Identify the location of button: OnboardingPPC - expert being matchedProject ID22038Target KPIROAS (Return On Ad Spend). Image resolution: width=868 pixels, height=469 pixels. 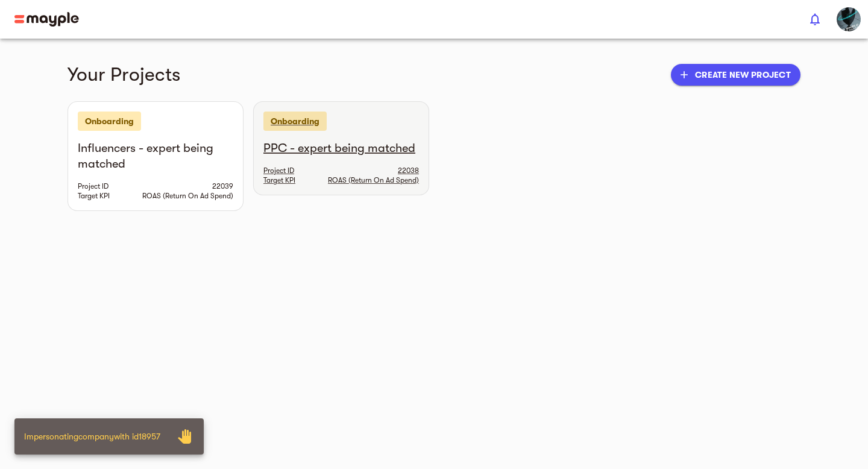
(341, 148).